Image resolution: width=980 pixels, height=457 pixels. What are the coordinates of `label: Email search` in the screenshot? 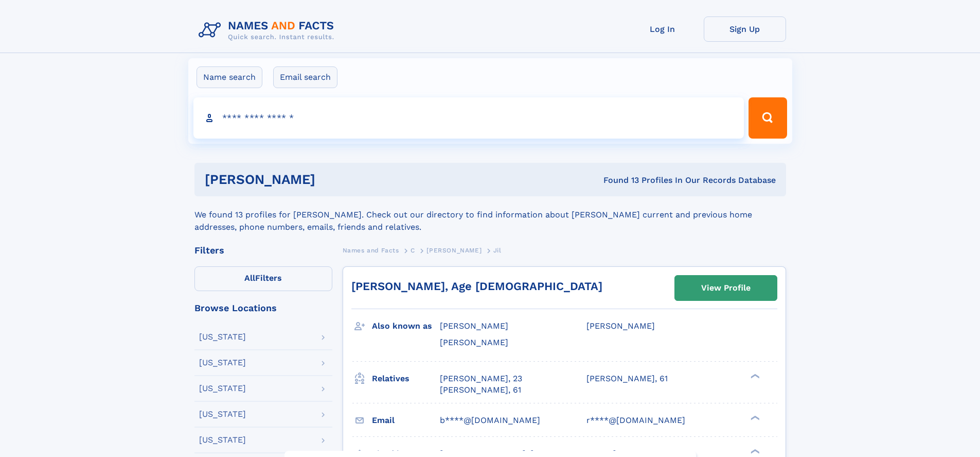 It's located at (305, 77).